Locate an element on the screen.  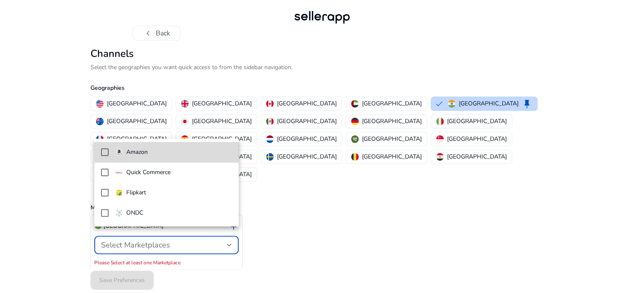
p: Amazon is located at coordinates (137, 152).